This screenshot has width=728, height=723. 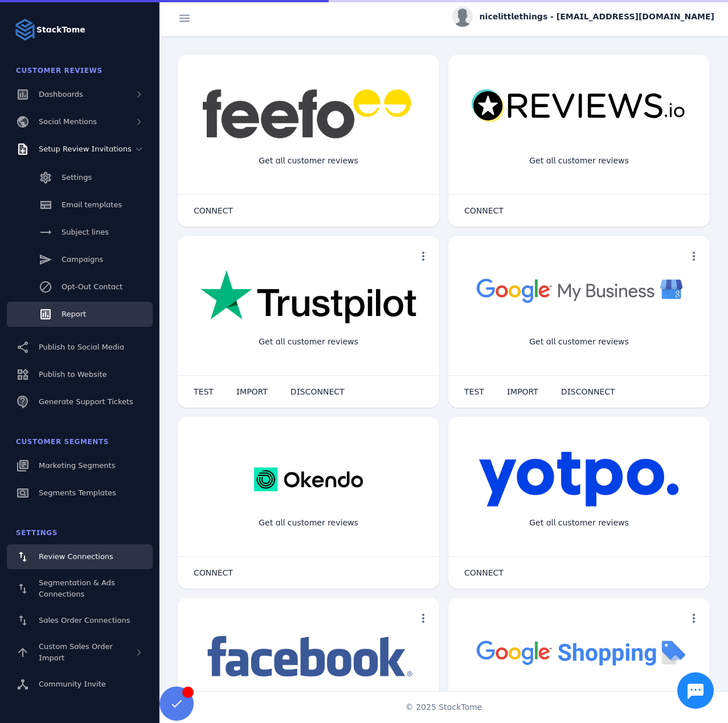 I want to click on span: Segments Templates, so click(x=78, y=493).